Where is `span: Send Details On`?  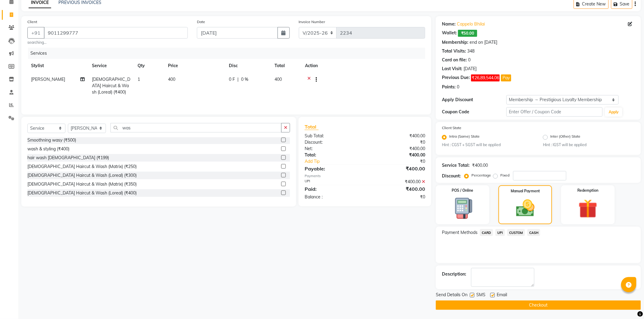 span: Send Details On is located at coordinates (452, 295).